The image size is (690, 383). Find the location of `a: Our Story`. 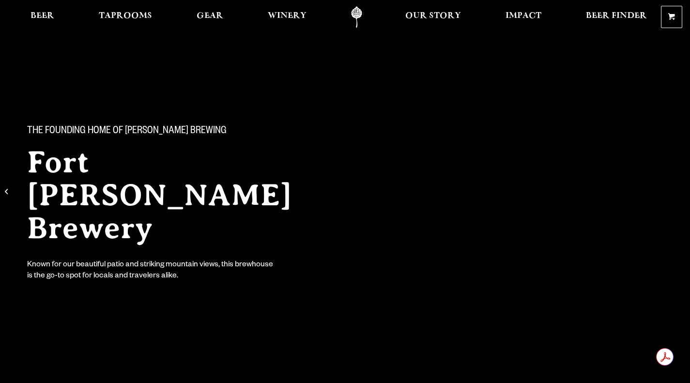

a: Our Story is located at coordinates (433, 17).